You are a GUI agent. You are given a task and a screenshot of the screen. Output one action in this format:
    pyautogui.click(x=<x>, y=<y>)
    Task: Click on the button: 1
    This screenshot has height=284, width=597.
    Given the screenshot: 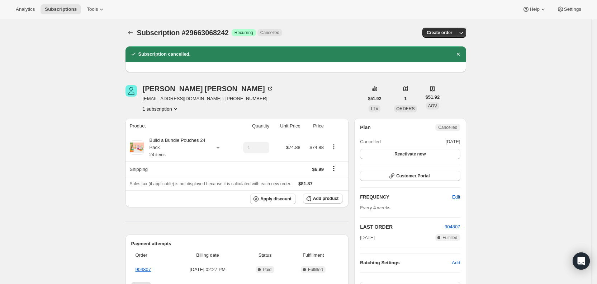 What is the action you would take?
    pyautogui.click(x=406, y=99)
    